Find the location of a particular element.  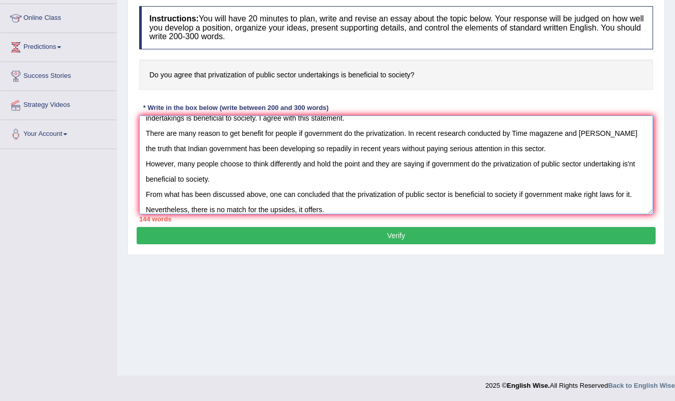

b: Instructions: is located at coordinates (174, 18).